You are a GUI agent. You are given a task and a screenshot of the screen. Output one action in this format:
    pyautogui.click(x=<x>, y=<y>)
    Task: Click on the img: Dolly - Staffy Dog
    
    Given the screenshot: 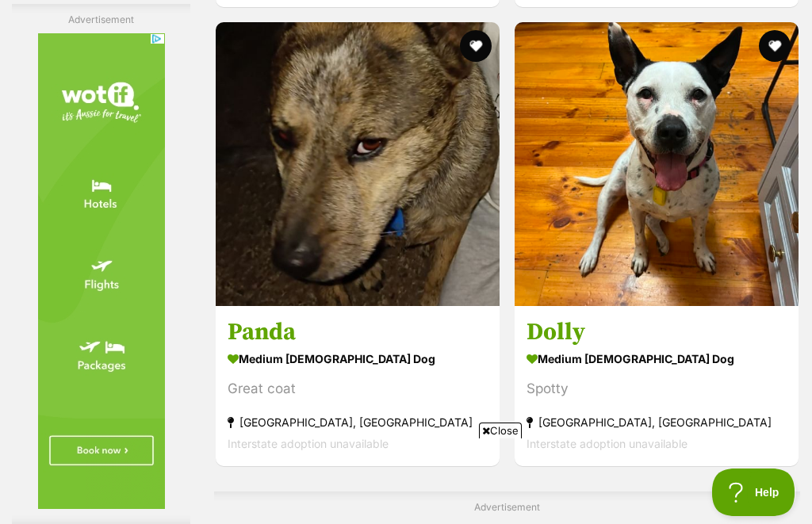 What is the action you would take?
    pyautogui.click(x=656, y=165)
    